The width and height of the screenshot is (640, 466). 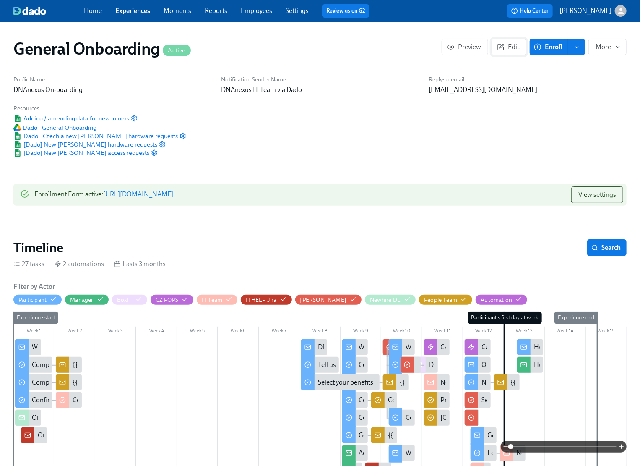 What do you see at coordinates (410, 435) in the screenshot?
I see `div: Get started with your I-9 verification` at bounding box center [410, 435].